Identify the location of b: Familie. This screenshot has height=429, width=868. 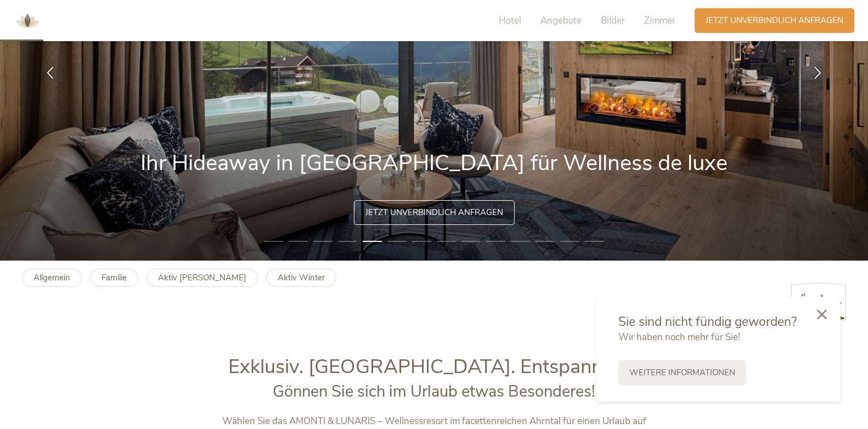
(114, 278).